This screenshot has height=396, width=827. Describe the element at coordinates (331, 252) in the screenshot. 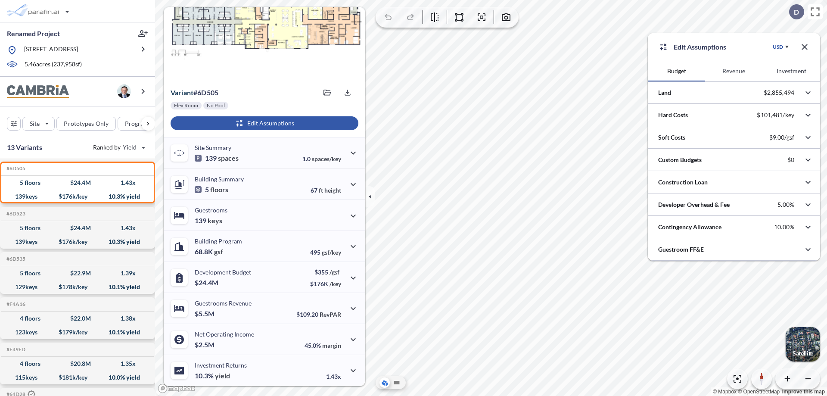

I see `span: gsf/key` at that location.